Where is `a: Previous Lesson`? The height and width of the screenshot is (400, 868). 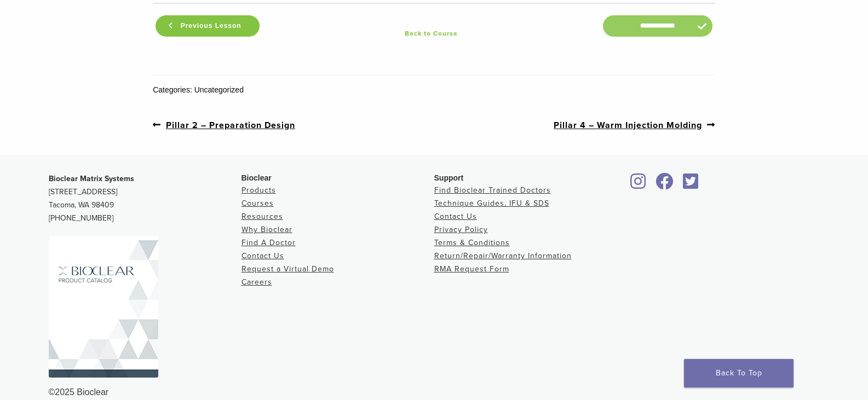
a: Previous Lesson is located at coordinates (208, 26).